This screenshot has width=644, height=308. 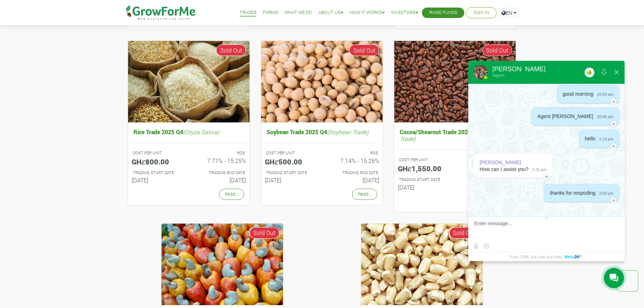 What do you see at coordinates (589, 72) in the screenshot?
I see `button: Rate our service` at bounding box center [589, 72].